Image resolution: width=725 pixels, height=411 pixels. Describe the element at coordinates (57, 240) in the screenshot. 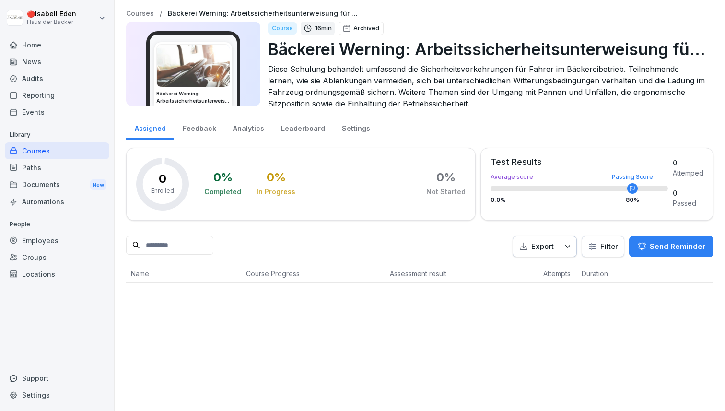

I see `a: Employees` at that location.